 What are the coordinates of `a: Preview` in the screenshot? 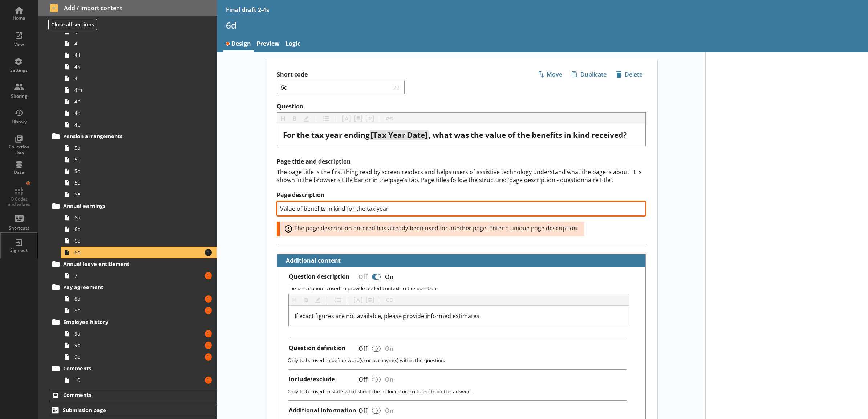 It's located at (268, 45).